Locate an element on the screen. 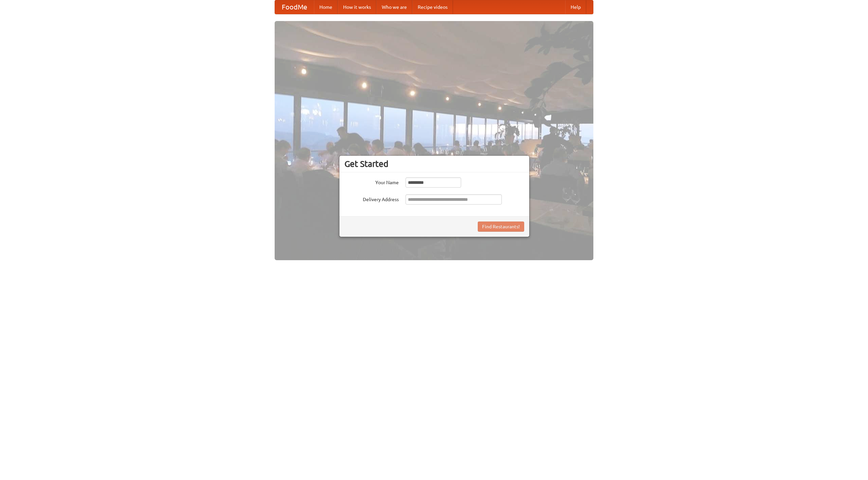  a: Home is located at coordinates (326, 7).